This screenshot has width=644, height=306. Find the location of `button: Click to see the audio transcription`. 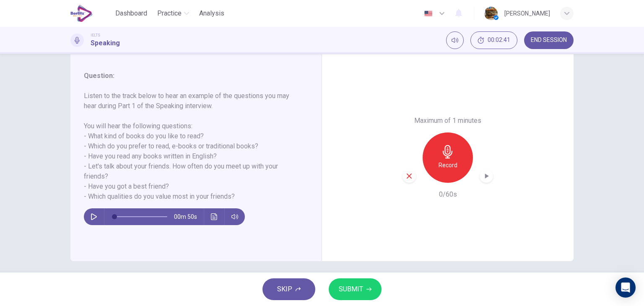

button: Click to see the audio transcription is located at coordinates (214, 216).